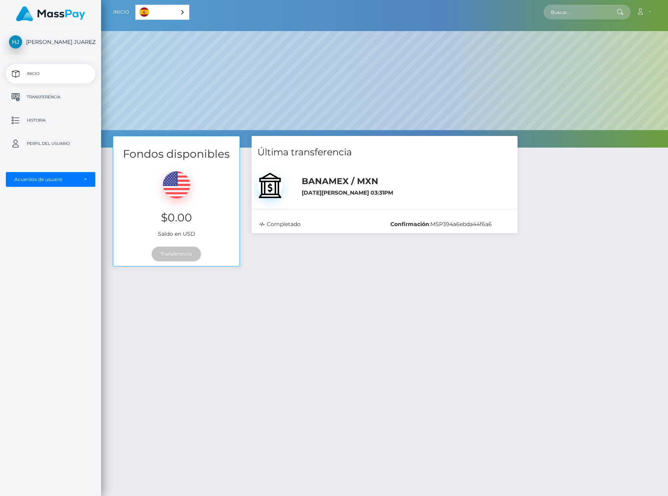 Image resolution: width=668 pixels, height=496 pixels. I want to click on h4: Última transferencia, so click(384, 152).